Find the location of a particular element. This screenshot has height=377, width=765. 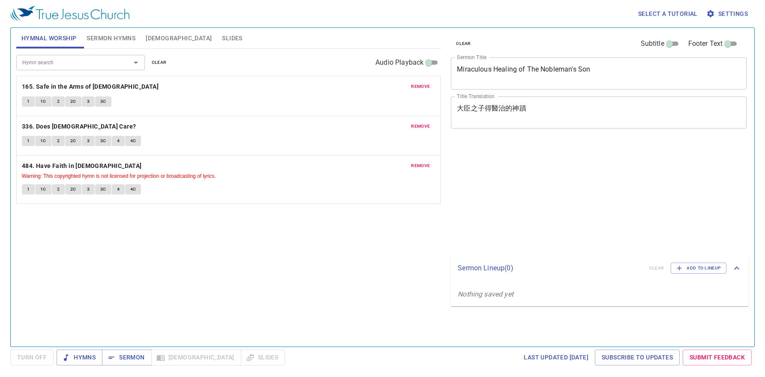

span: Settings is located at coordinates (728, 14).